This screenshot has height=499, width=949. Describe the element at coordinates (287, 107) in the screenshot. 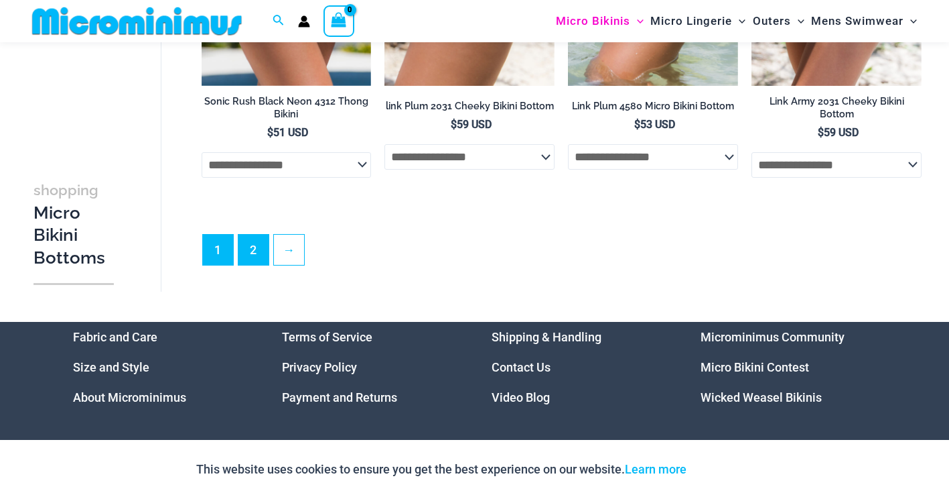

I see `h2: Sonic Rush Black Neon 4312 Thong Bikini` at that location.